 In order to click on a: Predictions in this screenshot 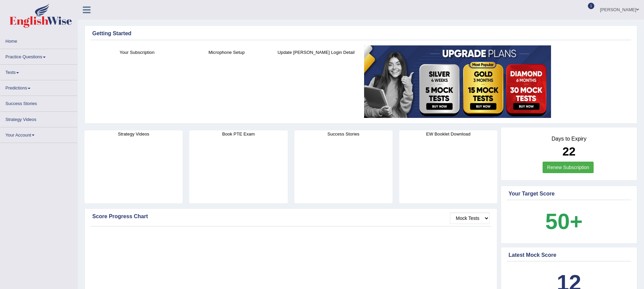, I will do `click(39, 86)`.